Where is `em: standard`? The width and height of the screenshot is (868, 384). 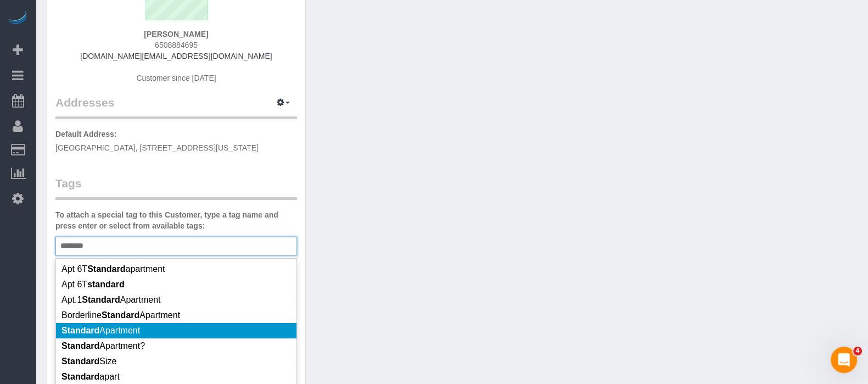 em: standard is located at coordinates (106, 285).